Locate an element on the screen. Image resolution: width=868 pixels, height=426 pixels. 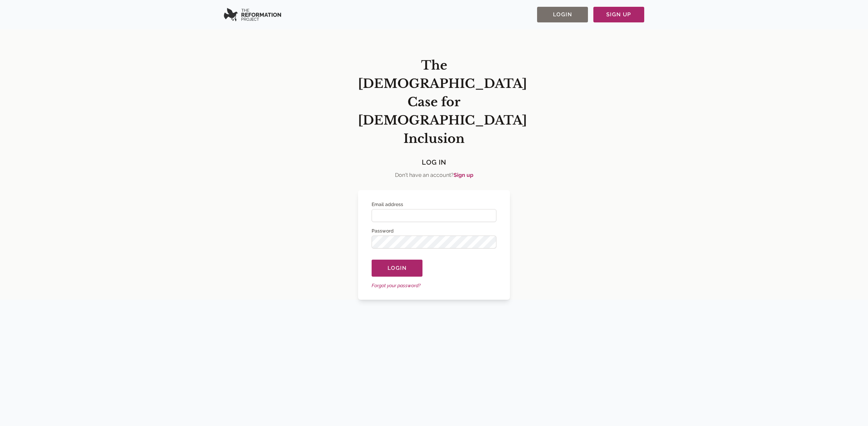
label: Password is located at coordinates (434, 230).